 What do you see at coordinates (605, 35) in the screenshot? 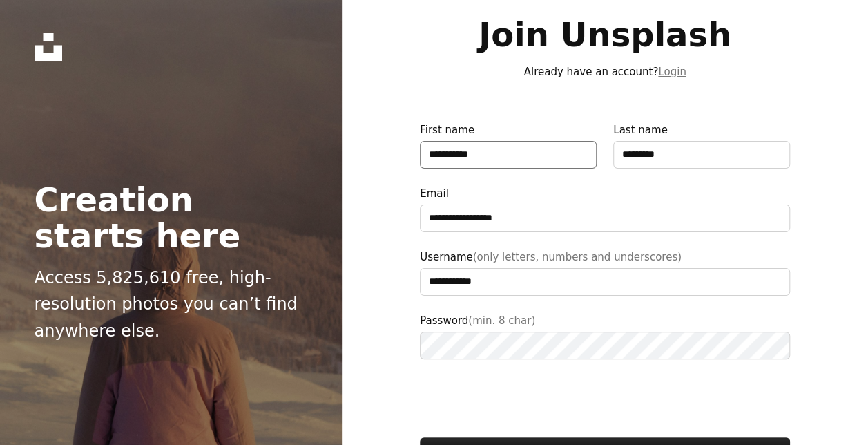
I see `h1: Join Unsplash` at bounding box center [605, 35].